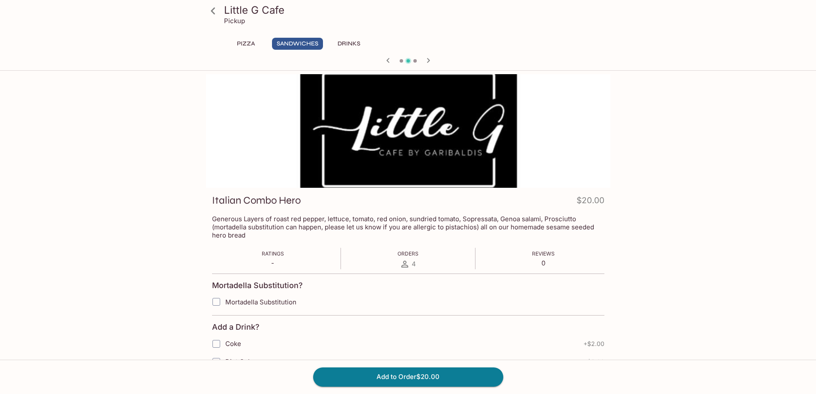  Describe the element at coordinates (543, 253) in the screenshot. I see `span: Reviews` at that location.